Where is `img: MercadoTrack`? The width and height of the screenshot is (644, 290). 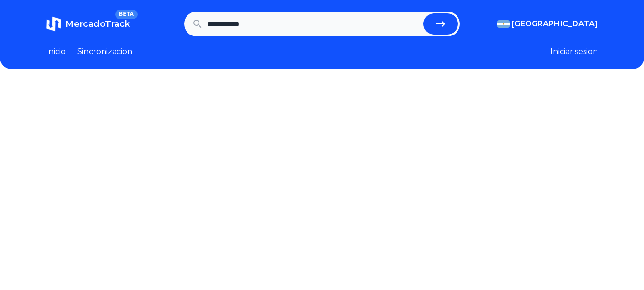
img: MercadoTrack is located at coordinates (53, 24).